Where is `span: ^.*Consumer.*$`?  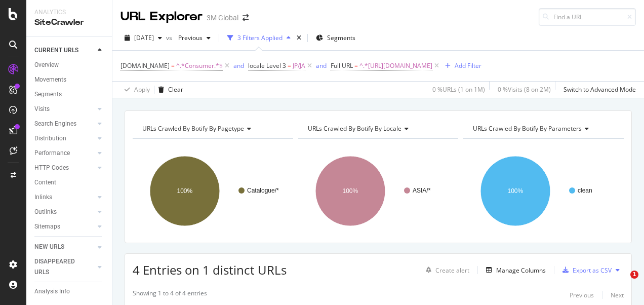
span: ^.*Consumer.*$ is located at coordinates (199, 66).